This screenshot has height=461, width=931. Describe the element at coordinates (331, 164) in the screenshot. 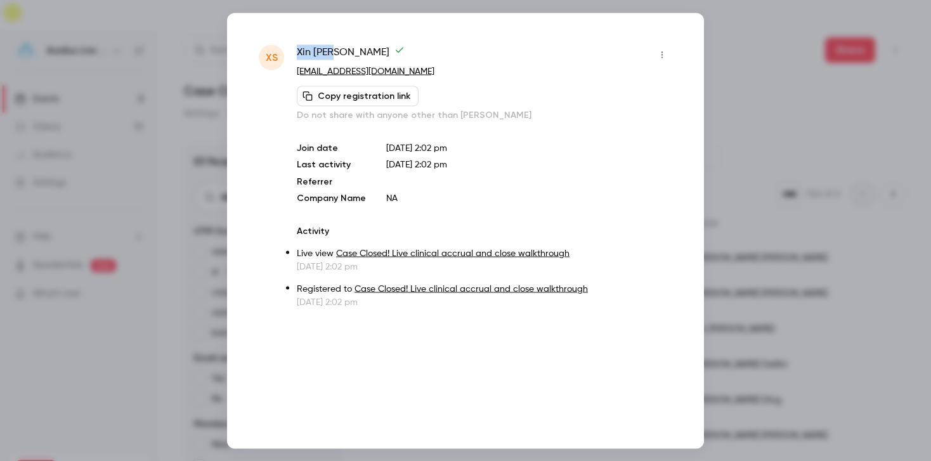

I see `p: Last activity` at that location.